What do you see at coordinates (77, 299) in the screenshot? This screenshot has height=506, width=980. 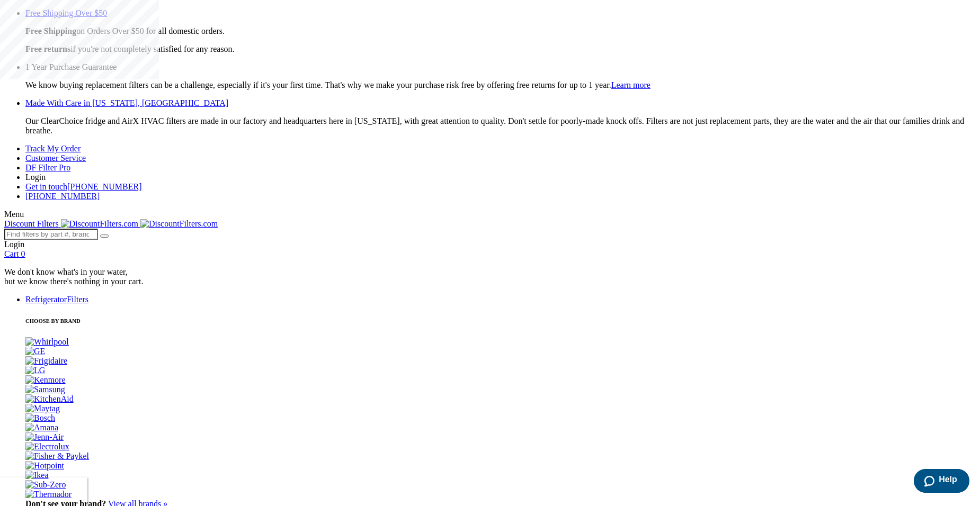 I see `span: Filters` at bounding box center [77, 299].